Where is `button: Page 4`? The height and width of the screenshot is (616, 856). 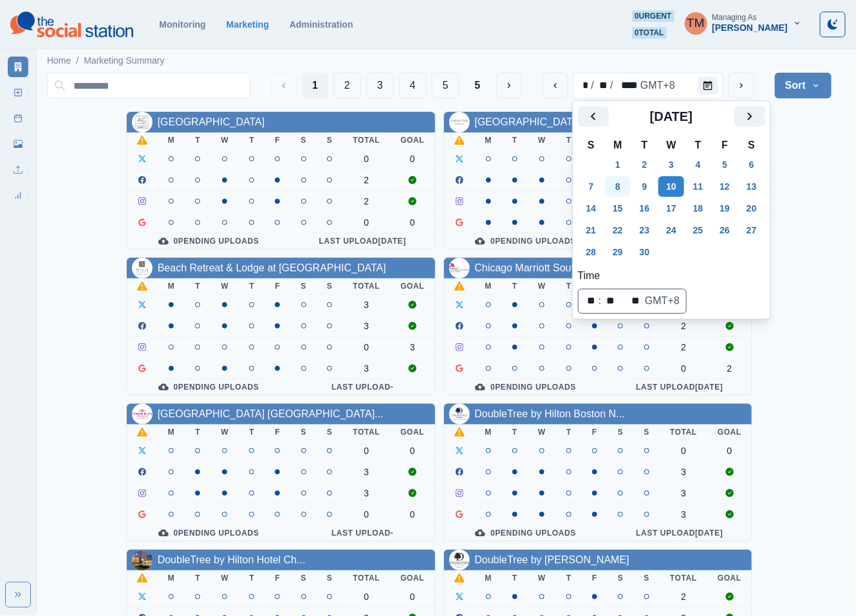 button: Page 4 is located at coordinates (412, 86).